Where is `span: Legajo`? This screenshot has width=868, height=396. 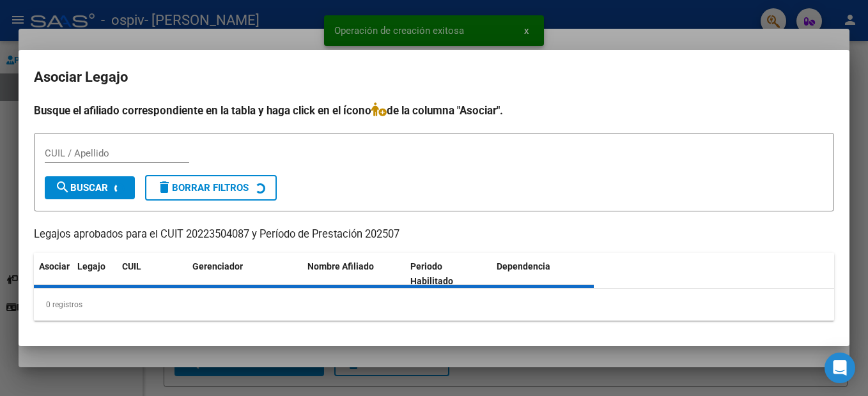 span: Legajo is located at coordinates (92, 266).